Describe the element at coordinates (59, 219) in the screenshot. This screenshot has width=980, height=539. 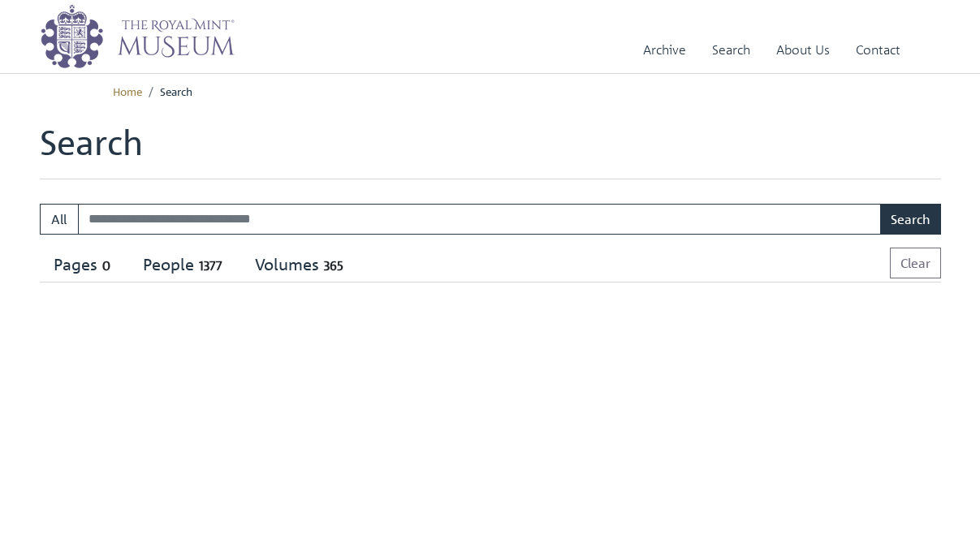
I see `button: All` at that location.